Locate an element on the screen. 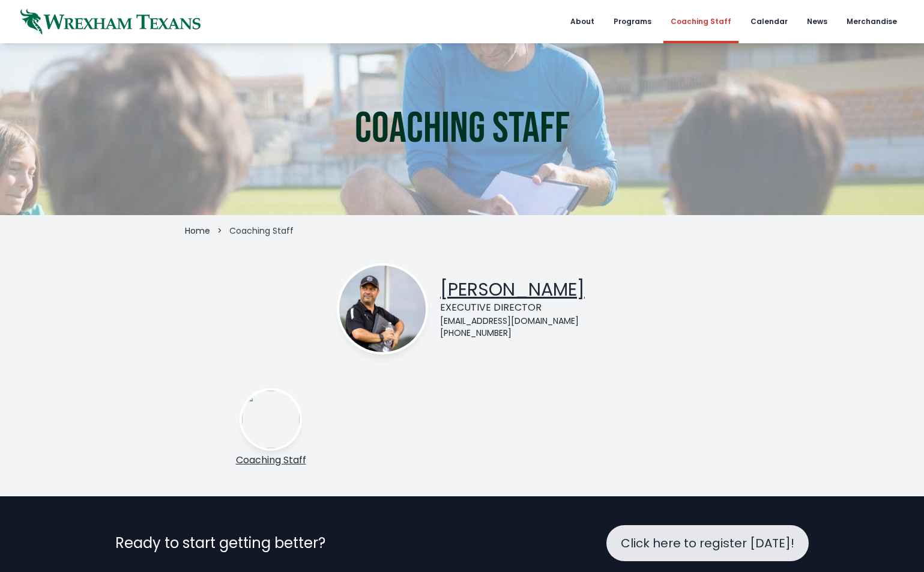 The width and height of the screenshot is (924, 572). img: coaching-staff is located at coordinates (271, 419).